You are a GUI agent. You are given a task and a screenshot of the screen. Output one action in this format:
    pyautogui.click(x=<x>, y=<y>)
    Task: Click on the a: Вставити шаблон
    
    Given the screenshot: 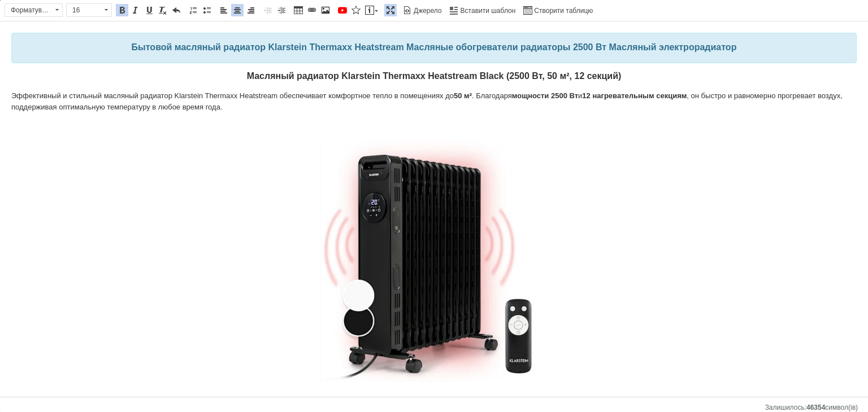 What is the action you would take?
    pyautogui.click(x=482, y=10)
    